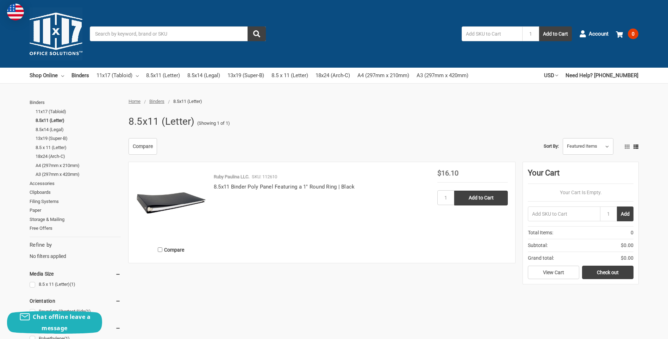 Image resolution: width=668 pixels, height=339 pixels. Describe the element at coordinates (554, 272) in the screenshot. I see `a: View Cart` at that location.